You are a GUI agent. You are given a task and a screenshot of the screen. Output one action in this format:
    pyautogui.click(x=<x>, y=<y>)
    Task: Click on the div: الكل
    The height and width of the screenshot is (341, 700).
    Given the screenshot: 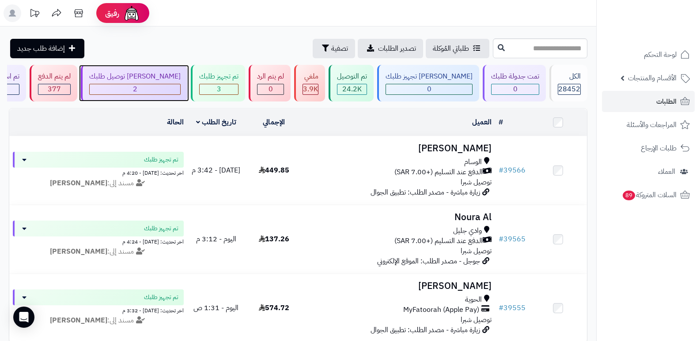 What is the action you would take?
    pyautogui.click(x=569, y=76)
    